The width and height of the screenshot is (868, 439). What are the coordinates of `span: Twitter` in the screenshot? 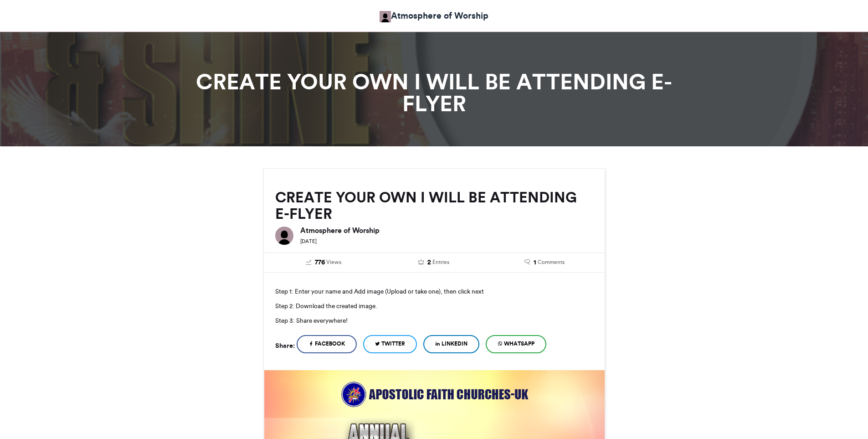 It's located at (393, 344).